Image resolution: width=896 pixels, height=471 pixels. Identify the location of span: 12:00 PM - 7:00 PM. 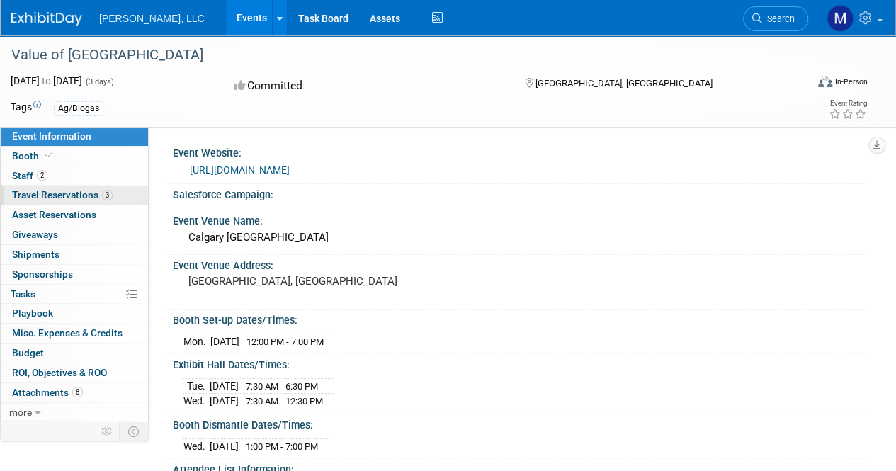
(285, 342).